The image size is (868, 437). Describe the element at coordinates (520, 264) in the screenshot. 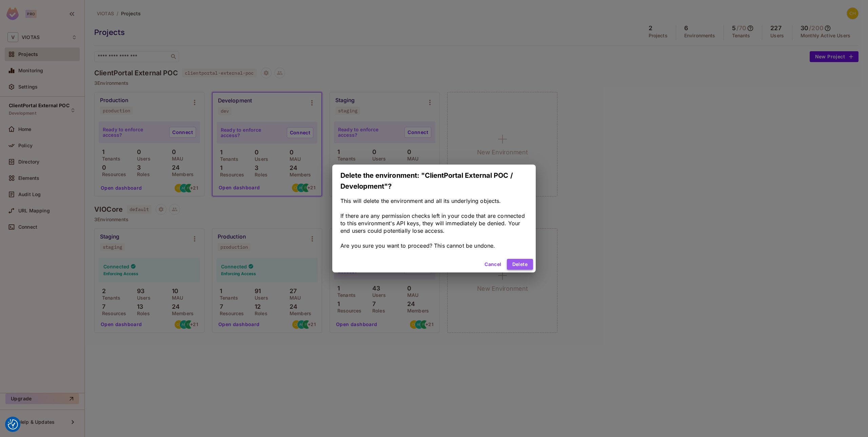

I see `button: Delete` at that location.